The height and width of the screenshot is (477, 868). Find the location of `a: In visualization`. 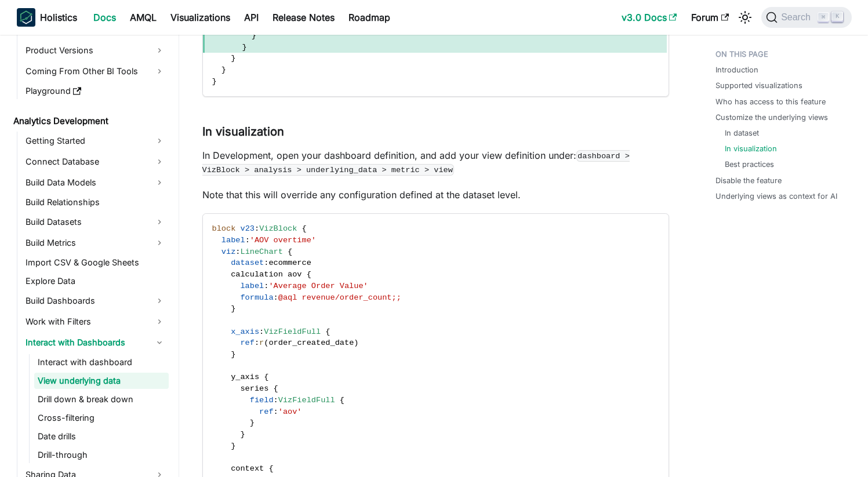

a: In visualization is located at coordinates (751, 149).